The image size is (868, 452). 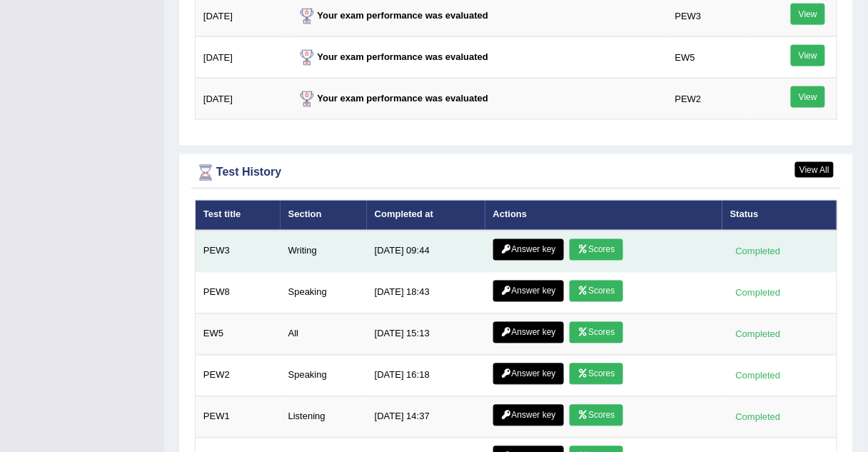 What do you see at coordinates (517, 172) in the screenshot?
I see `div: Test History` at bounding box center [517, 172].